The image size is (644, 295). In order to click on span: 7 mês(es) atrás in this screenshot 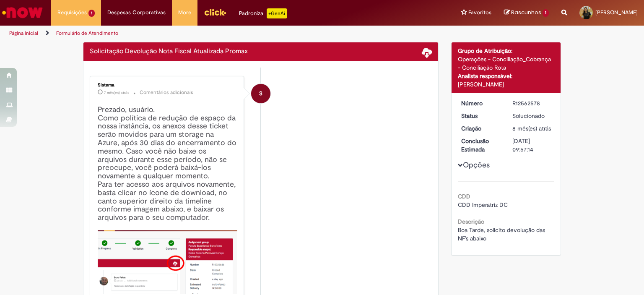, I will do `click(116, 93)`.